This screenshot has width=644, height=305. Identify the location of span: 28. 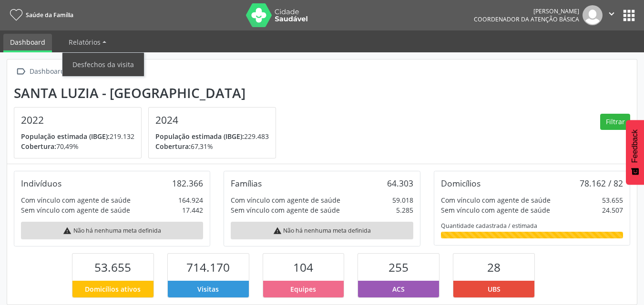
(494, 267).